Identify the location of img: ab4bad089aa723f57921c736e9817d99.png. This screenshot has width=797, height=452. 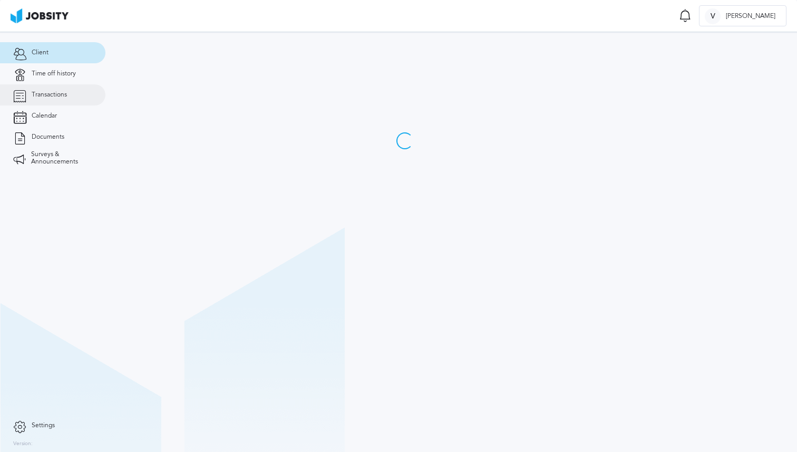
(40, 16).